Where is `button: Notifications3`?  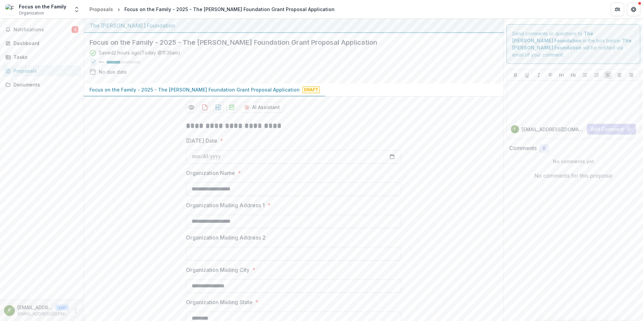 button: Notifications3 is located at coordinates (42, 30).